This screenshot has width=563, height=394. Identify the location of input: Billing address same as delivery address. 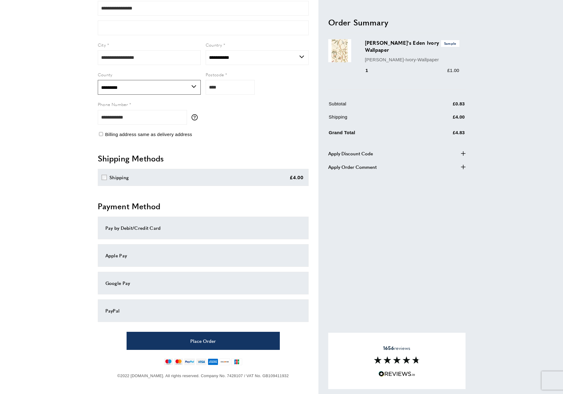
(101, 134).